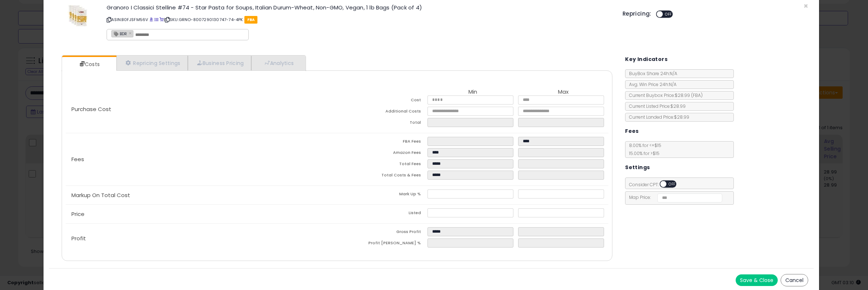 The image size is (868, 290). What do you see at coordinates (646, 59) in the screenshot?
I see `h5: Key Indicators` at bounding box center [646, 59].